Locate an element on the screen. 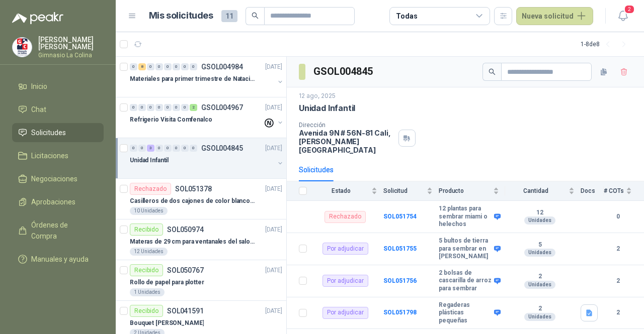 The width and height of the screenshot is (644, 334). span: Estado is located at coordinates (341, 191).